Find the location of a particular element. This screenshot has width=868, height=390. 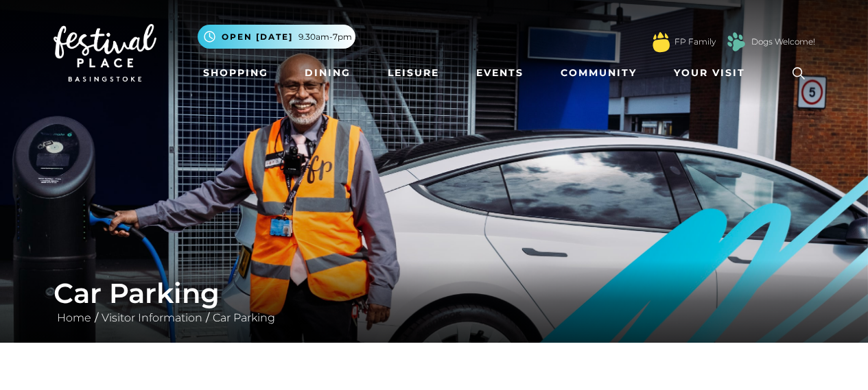

a: Shopping is located at coordinates (236, 73).